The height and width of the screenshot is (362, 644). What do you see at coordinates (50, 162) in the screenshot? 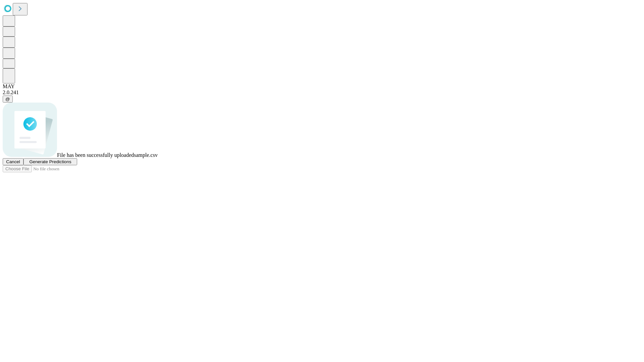
I see `button: Generate Predictions` at bounding box center [50, 162].